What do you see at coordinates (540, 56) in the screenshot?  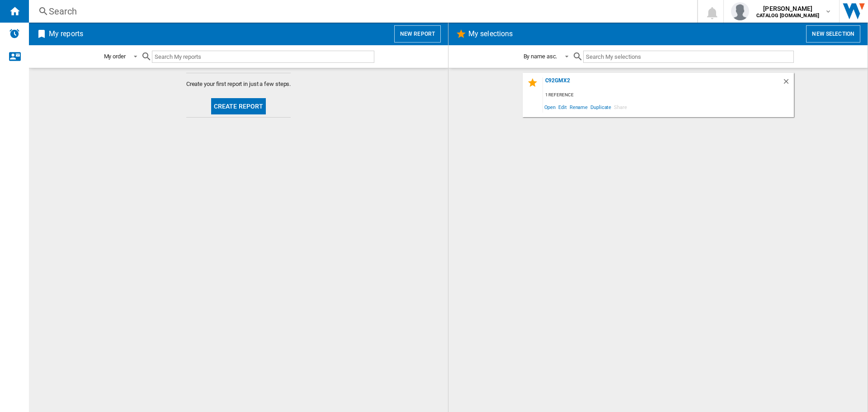 I see `div: By name asc.` at bounding box center [540, 56].